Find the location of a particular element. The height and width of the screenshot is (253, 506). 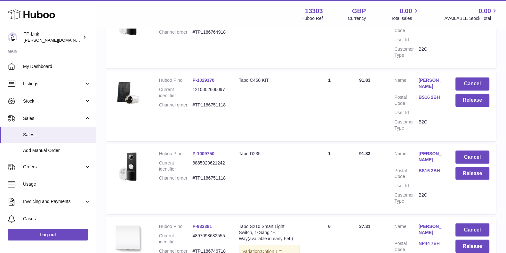

dd: 8885020621242 is located at coordinates (209, 166).